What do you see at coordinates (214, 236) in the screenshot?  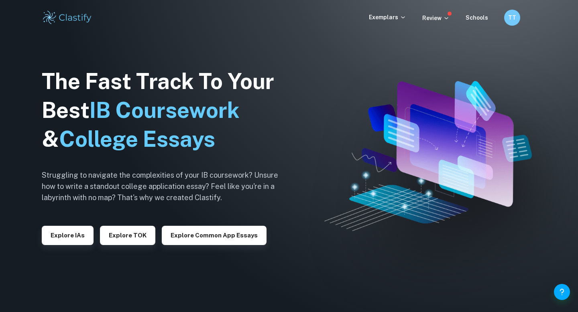 I see `button: Explore Common App essays` at bounding box center [214, 236].